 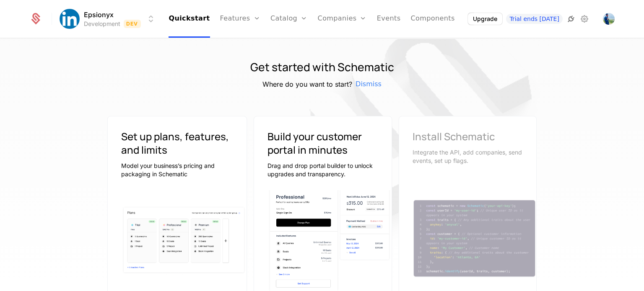 What do you see at coordinates (132, 24) in the screenshot?
I see `span: Dev` at bounding box center [132, 24].